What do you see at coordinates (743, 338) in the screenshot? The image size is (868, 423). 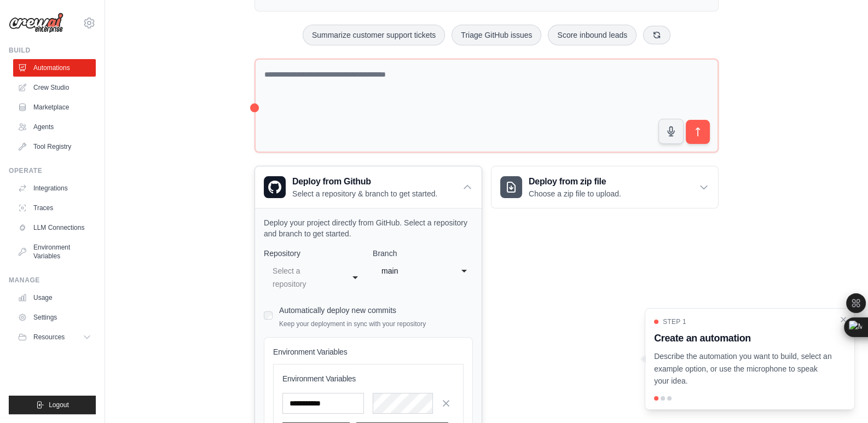 I see `h3: Create an automation` at bounding box center [743, 338].